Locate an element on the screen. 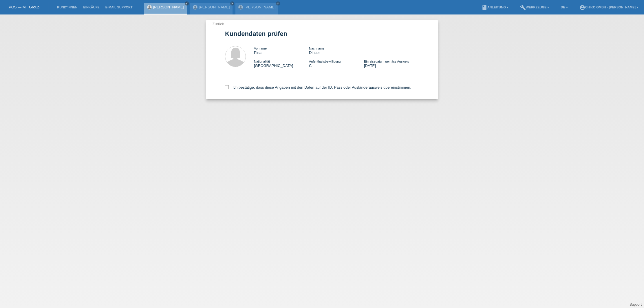 This screenshot has width=644, height=308. i: account_circle is located at coordinates (582, 8).